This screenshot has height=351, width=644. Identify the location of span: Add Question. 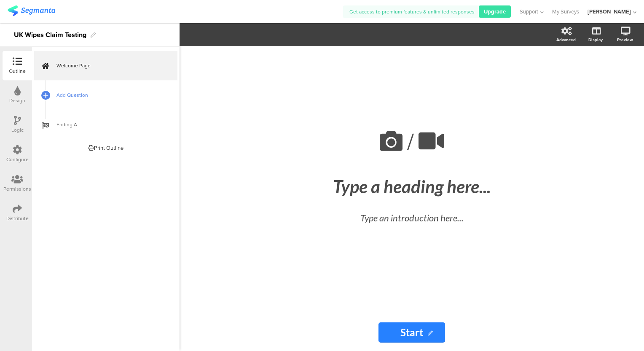
(110, 95).